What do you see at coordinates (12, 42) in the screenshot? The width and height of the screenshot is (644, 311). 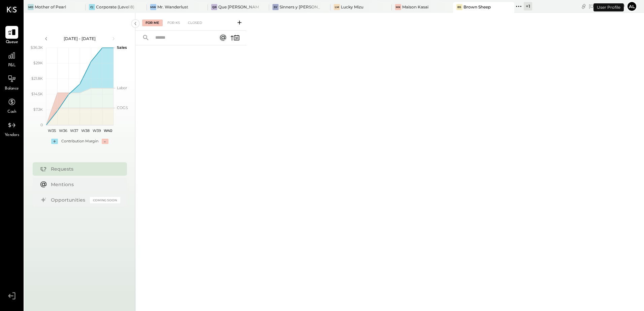 I see `span: Queue` at bounding box center [12, 42].